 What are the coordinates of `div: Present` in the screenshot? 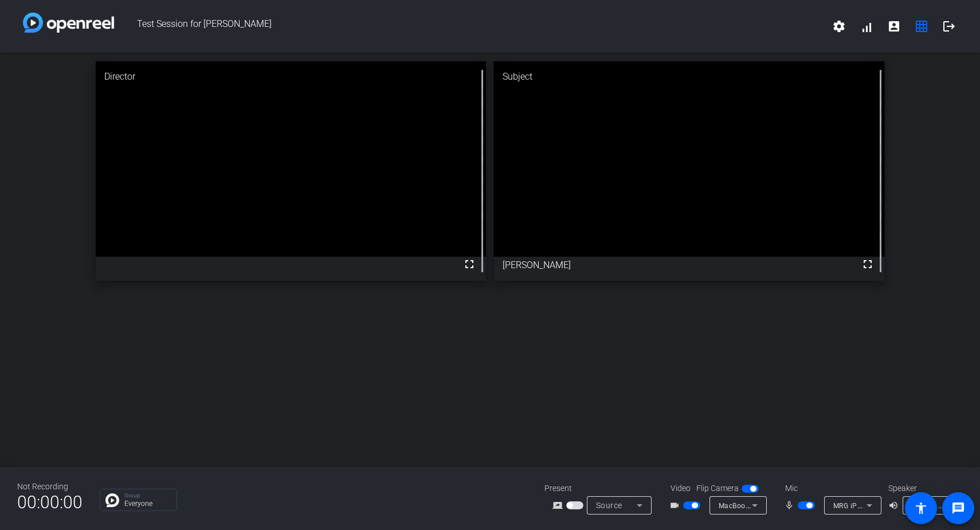 It's located at (602, 488).